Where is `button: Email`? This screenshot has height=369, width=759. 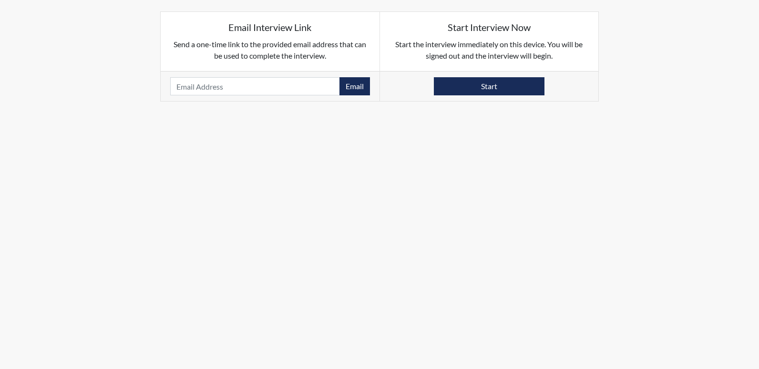 button: Email is located at coordinates (355, 86).